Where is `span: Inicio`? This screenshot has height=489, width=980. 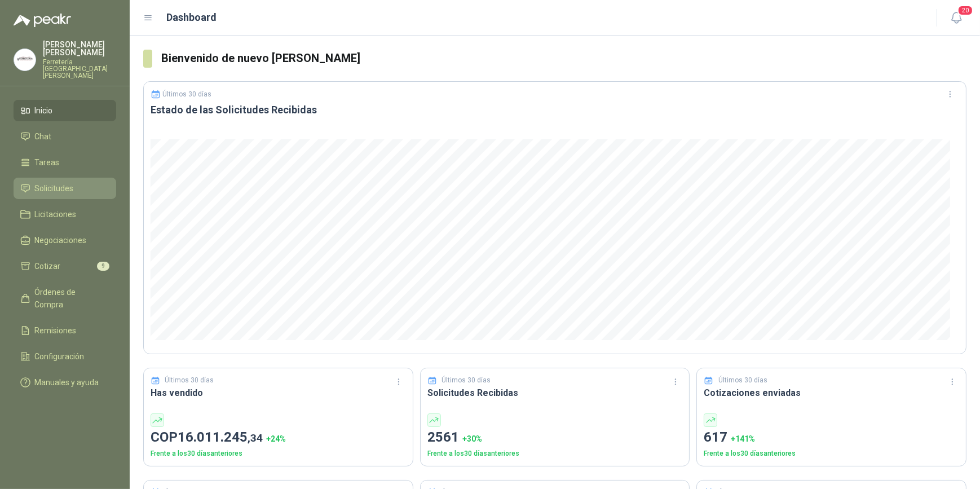
span: Inicio is located at coordinates (44, 111).